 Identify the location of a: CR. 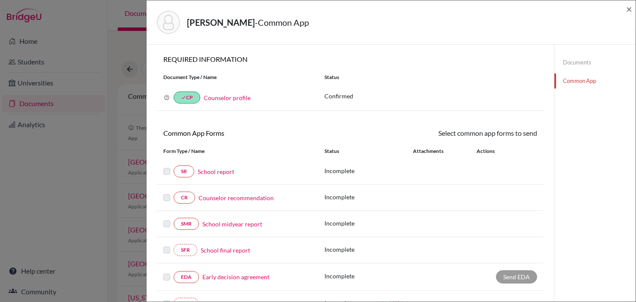
(184, 198).